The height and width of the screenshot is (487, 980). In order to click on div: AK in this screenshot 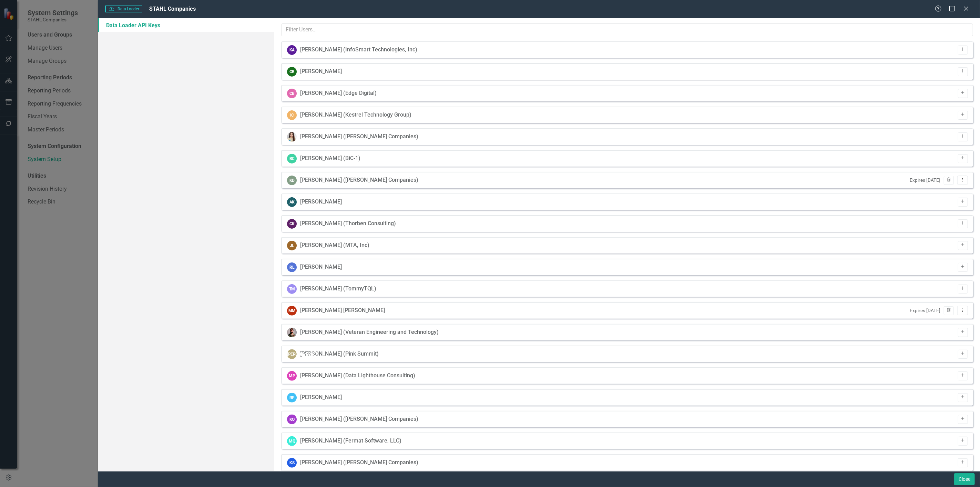, I will do `click(292, 202)`.